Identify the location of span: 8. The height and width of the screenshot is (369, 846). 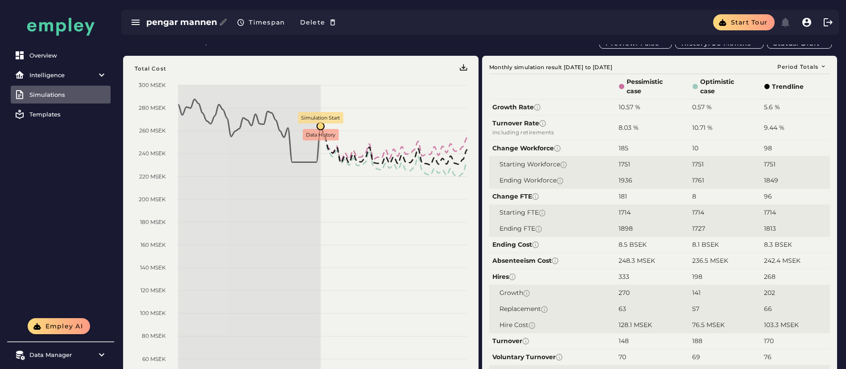
(694, 196).